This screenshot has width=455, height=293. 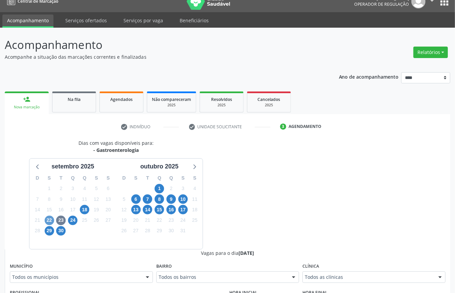 What do you see at coordinates (74, 99) in the screenshot?
I see `span: Na fila` at bounding box center [74, 99].